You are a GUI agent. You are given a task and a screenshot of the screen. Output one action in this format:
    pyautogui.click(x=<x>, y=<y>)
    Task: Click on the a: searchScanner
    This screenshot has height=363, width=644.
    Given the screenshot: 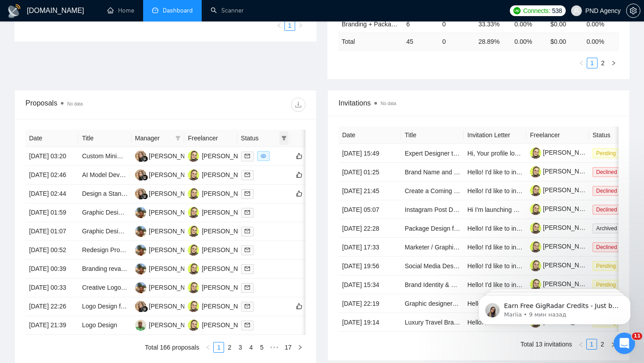 What is the action you would take?
    pyautogui.click(x=227, y=10)
    